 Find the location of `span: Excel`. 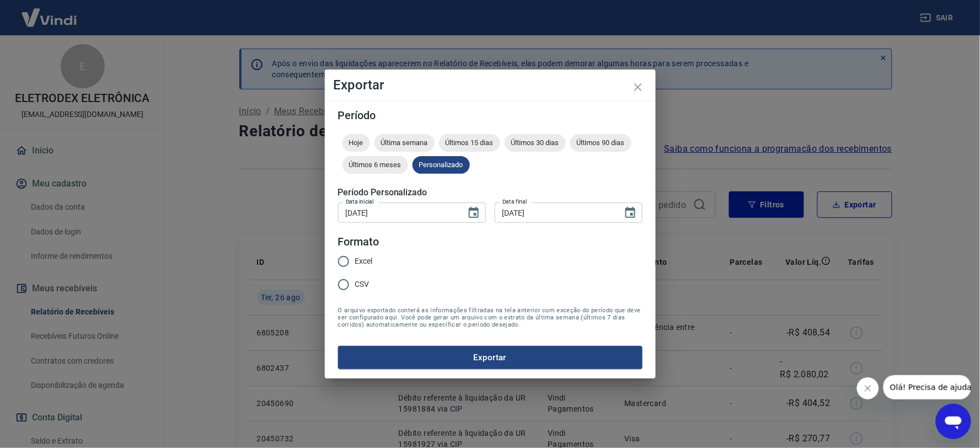

span: Excel is located at coordinates (365, 261).